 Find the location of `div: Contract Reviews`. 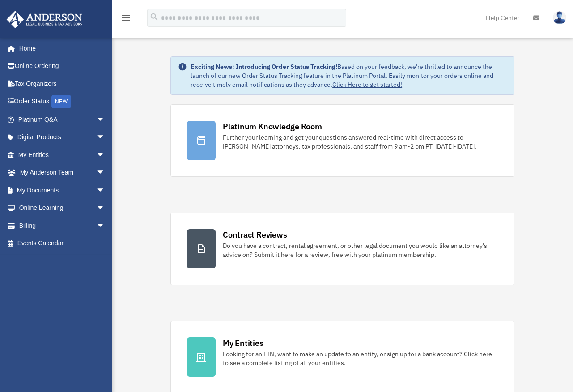

div: Contract Reviews is located at coordinates (255, 235).